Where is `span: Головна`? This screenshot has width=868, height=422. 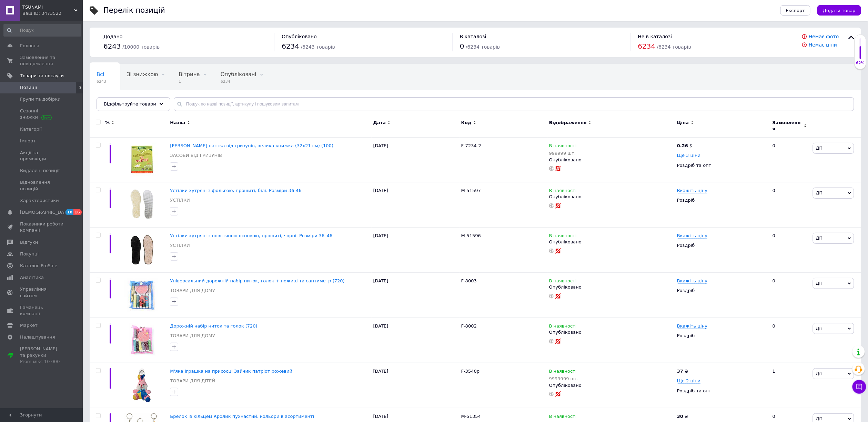
span: Головна is located at coordinates (30, 46).